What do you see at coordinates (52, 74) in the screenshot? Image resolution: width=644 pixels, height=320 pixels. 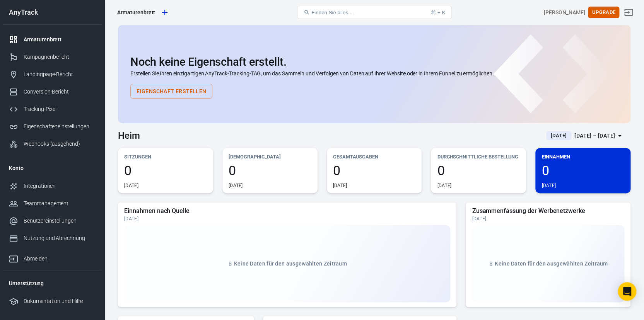 I see `a: Landingpage-Bericht` at bounding box center [52, 74].